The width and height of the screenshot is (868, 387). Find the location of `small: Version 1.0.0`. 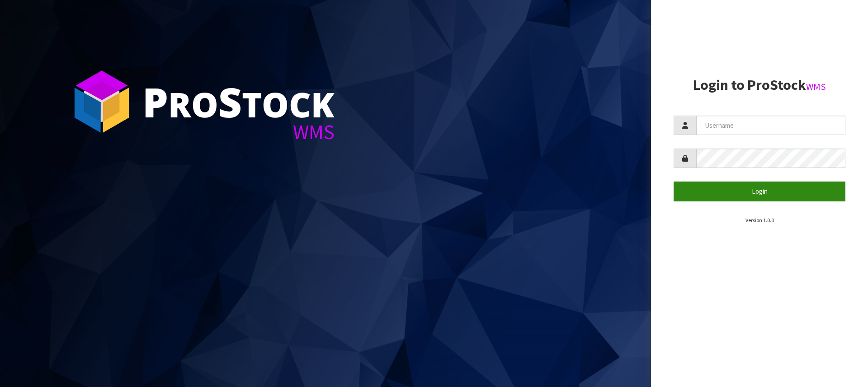

small: Version 1.0.0 is located at coordinates (760, 220).